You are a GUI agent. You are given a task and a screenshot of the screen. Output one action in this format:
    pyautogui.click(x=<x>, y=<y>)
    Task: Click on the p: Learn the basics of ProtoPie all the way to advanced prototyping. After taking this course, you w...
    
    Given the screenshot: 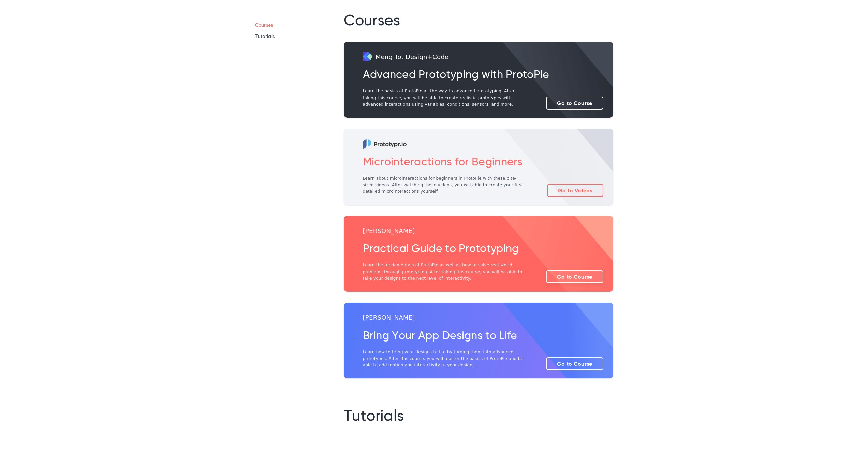 What is the action you would take?
    pyautogui.click(x=445, y=98)
    